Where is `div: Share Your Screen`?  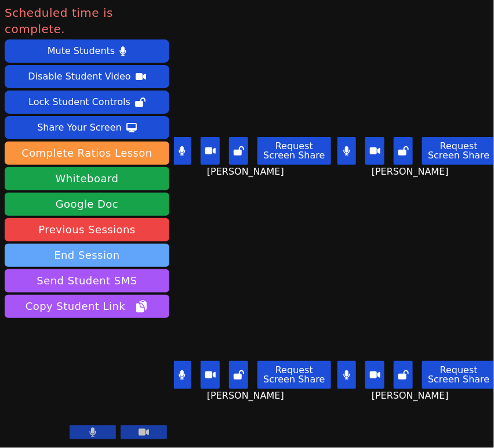
div: Share Your Screen is located at coordinates (79, 128).